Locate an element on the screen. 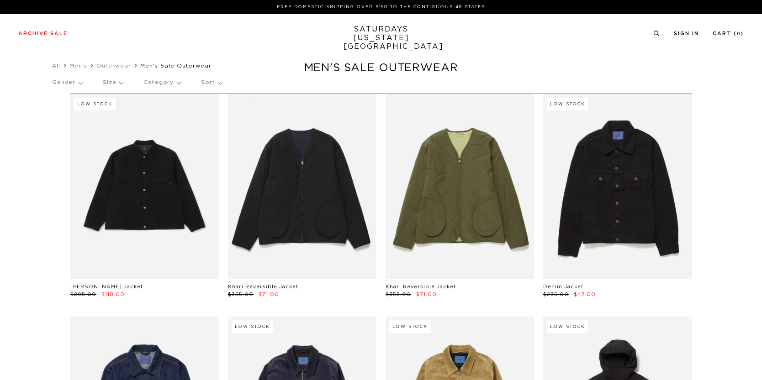  p: FREE DOMESTIC SHIPPING OVER $150 TO THE CONTIGUOUS 48 STATES is located at coordinates (381, 7).